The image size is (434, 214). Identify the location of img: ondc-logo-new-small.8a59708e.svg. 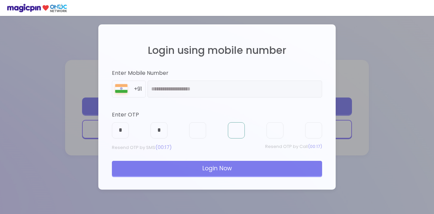
(37, 8).